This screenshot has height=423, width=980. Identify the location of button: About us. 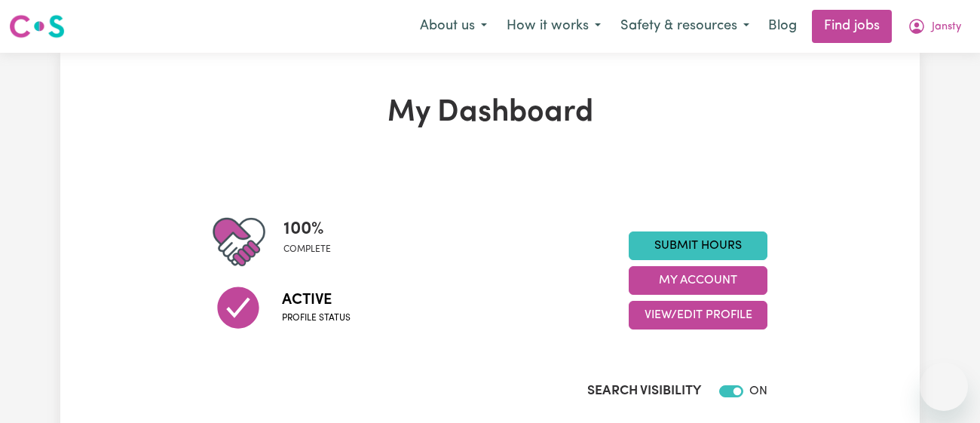
(453, 26).